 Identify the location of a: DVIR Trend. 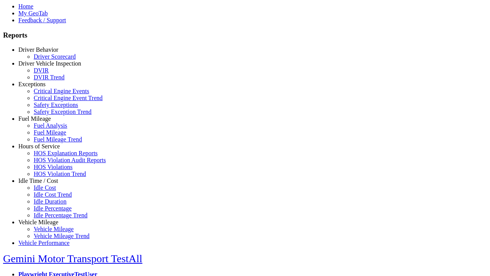
(49, 77).